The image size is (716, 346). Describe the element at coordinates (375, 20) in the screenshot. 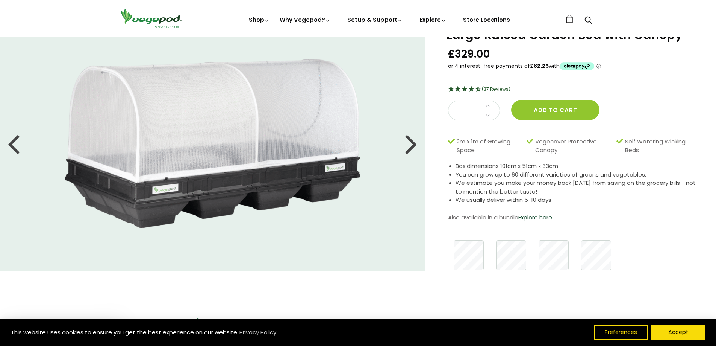

I see `a: Setup & Support` at that location.